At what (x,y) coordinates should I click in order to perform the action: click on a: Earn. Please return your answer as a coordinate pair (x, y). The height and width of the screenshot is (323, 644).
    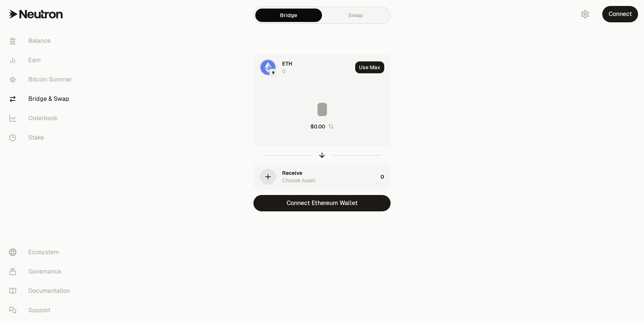
    Looking at the image, I should click on (42, 60).